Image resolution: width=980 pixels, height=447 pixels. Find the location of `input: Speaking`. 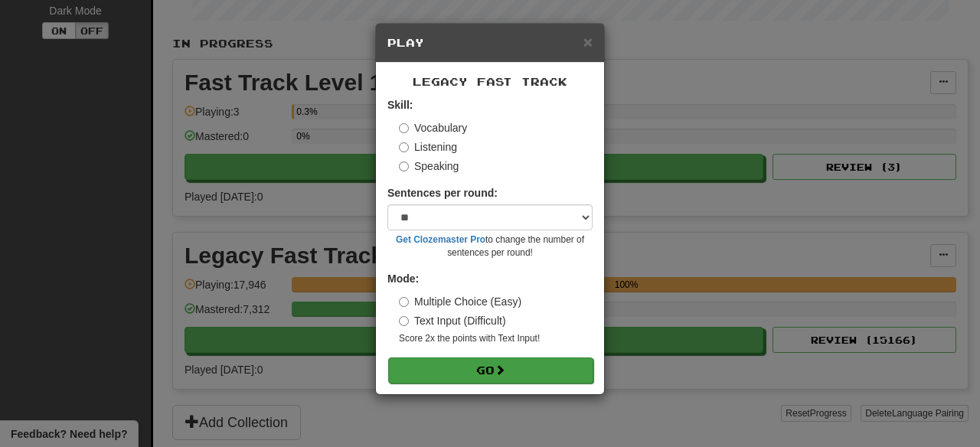

input: Speaking is located at coordinates (403, 167).